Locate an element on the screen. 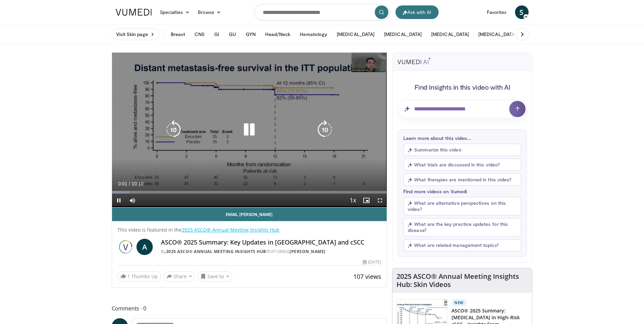 The width and height of the screenshot is (644, 324). span: Comments 0 is located at coordinates (250, 309).